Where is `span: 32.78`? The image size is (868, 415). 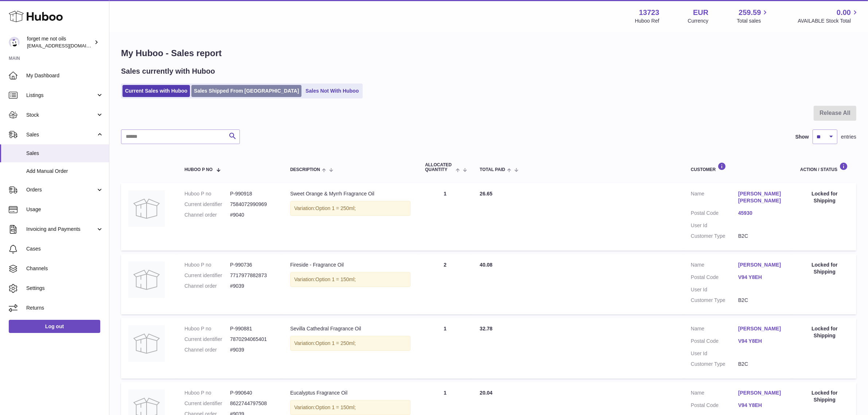 span: 32.78 is located at coordinates (486, 329).